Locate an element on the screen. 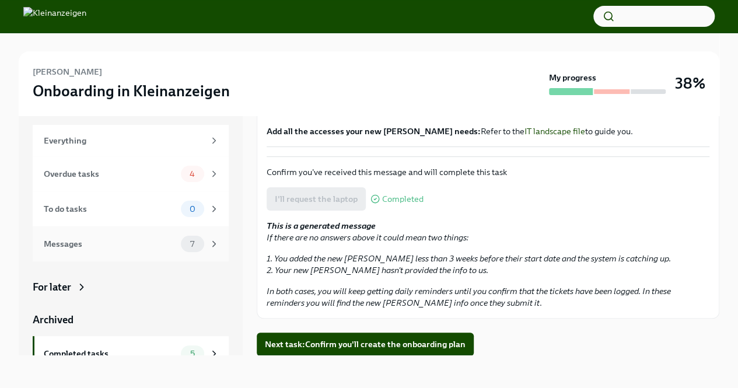 The height and width of the screenshot is (388, 738). button: Next task:Confirm you'll create the onboarding plan is located at coordinates (365, 344).